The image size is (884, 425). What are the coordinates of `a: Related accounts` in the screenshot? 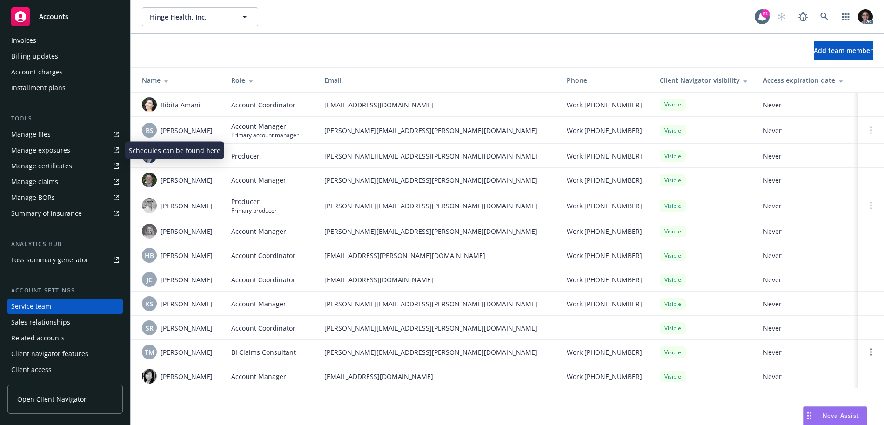 It's located at (65, 338).